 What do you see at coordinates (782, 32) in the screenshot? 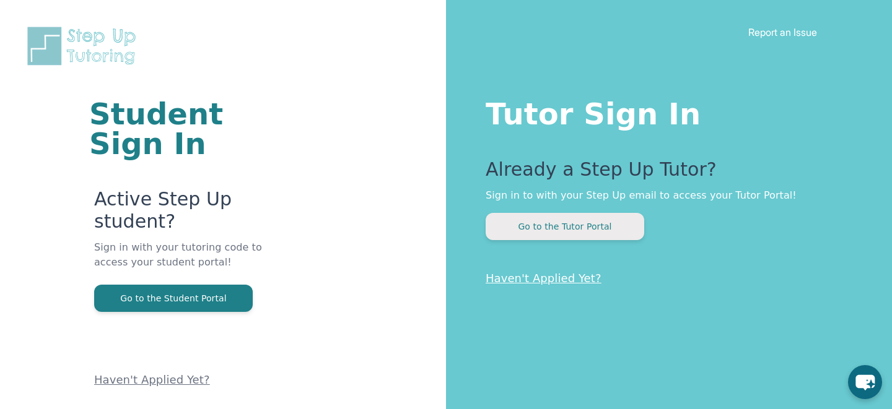
I see `a: Report an Issue` at bounding box center [782, 32].